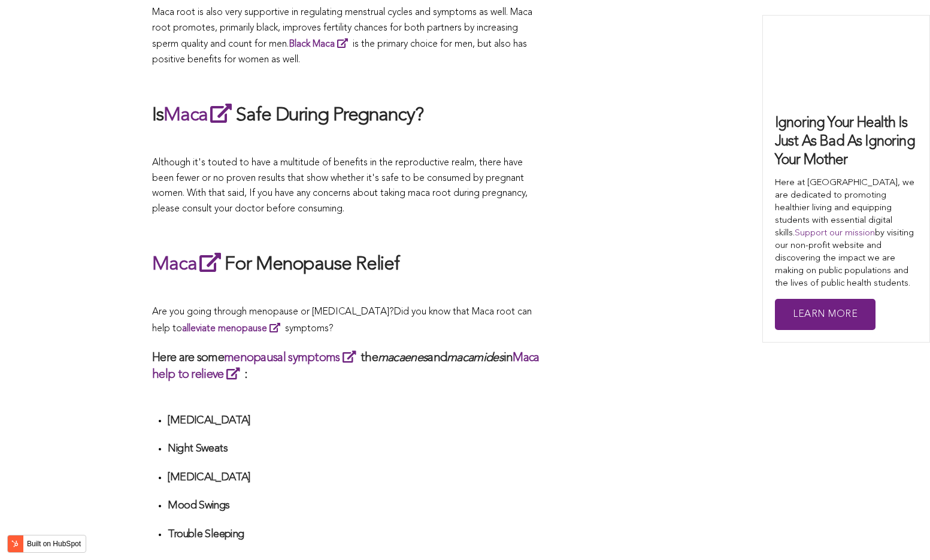 The width and height of the screenshot is (930, 560). Describe the element at coordinates (342, 36) in the screenshot. I see `span: Maca root is also very supportive in regulating menstrual cycles and symptoms as well. Maca root ...` at that location.